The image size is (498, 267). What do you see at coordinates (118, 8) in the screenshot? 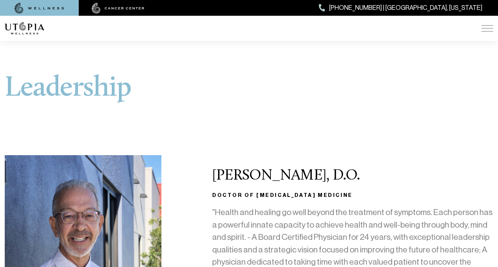
I see `img: cancer center` at bounding box center [118, 8].